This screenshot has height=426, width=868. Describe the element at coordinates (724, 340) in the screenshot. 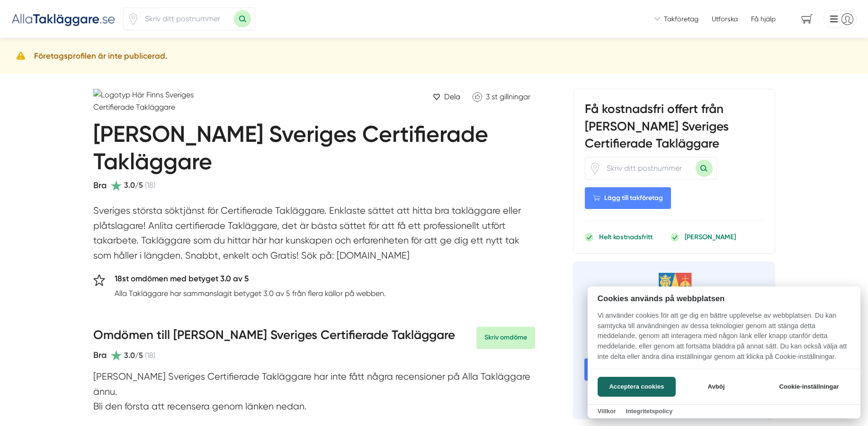

I see `p: Vi använder cookies för att ge dig en bättre upplevelse av webbplatsen. Du kan samtycka till anvä...` at that location.